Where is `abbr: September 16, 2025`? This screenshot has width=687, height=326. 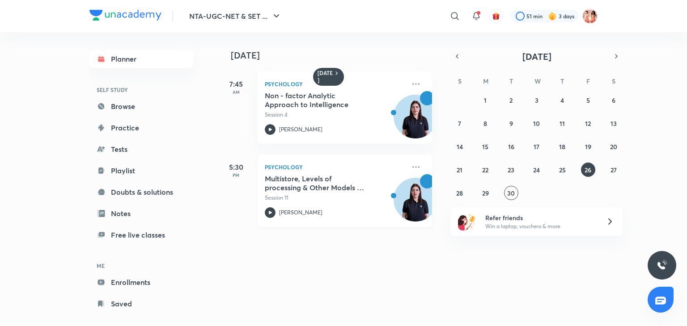
abbr: September 16, 2025 is located at coordinates (511, 147).